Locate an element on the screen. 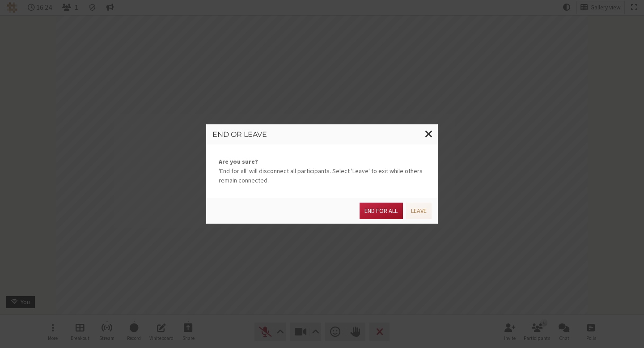  div: 'End for all' will disconnect all participants. Select 'Leave' to exit while others remain connec... is located at coordinates (322, 171).